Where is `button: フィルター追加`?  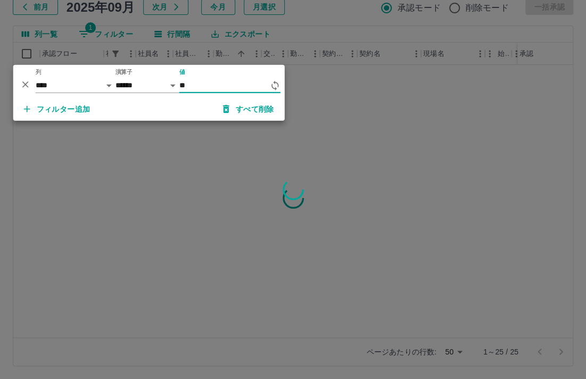
button: フィルター追加 is located at coordinates (57, 109).